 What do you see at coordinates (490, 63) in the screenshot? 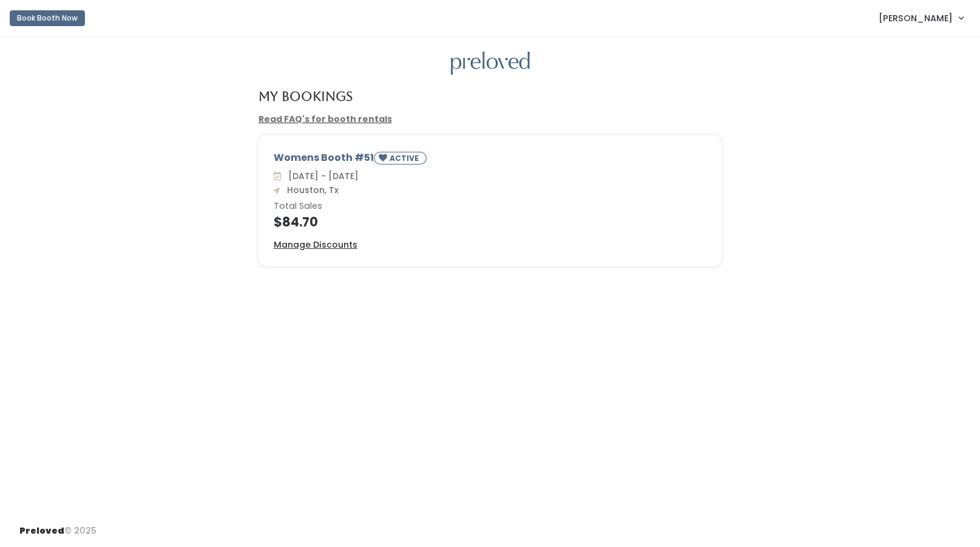
I see `img: preloved logo` at bounding box center [490, 63].